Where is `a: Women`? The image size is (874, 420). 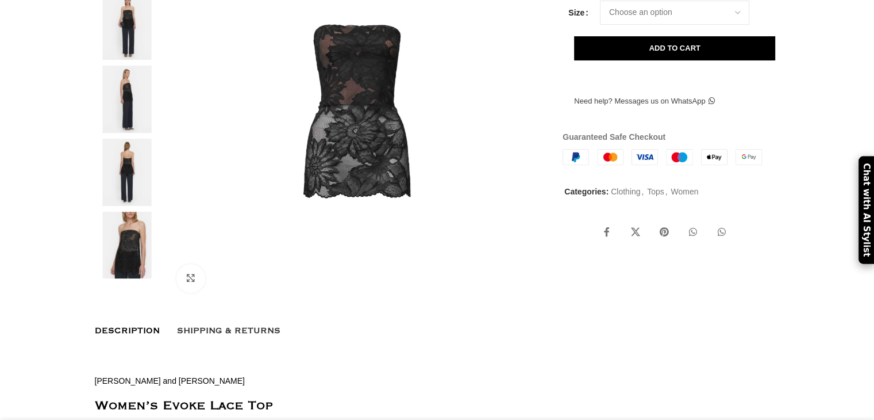
a: Women is located at coordinates (684, 191).